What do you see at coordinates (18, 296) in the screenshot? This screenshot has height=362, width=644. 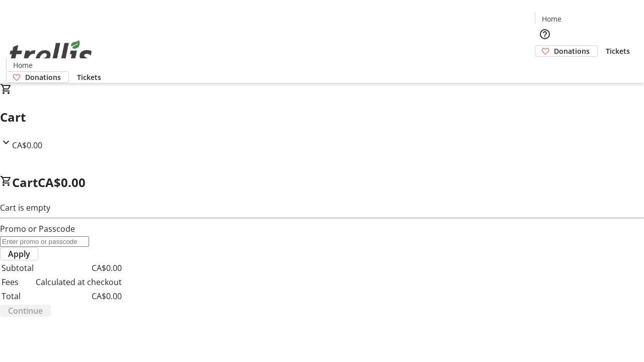 I see `td: Total` at bounding box center [18, 296].